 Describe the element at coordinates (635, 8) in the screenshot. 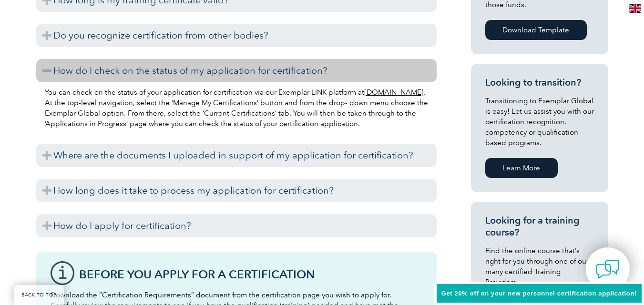

I see `img: en` at that location.